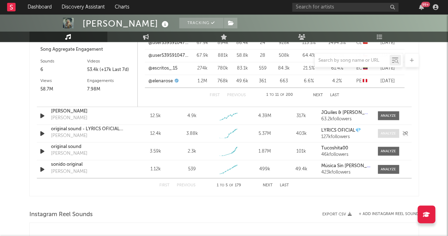 Image resolution: width=448 pixels, height=236 pixels. Describe the element at coordinates (160, 81) in the screenshot. I see `a: @elenarose` at that location.